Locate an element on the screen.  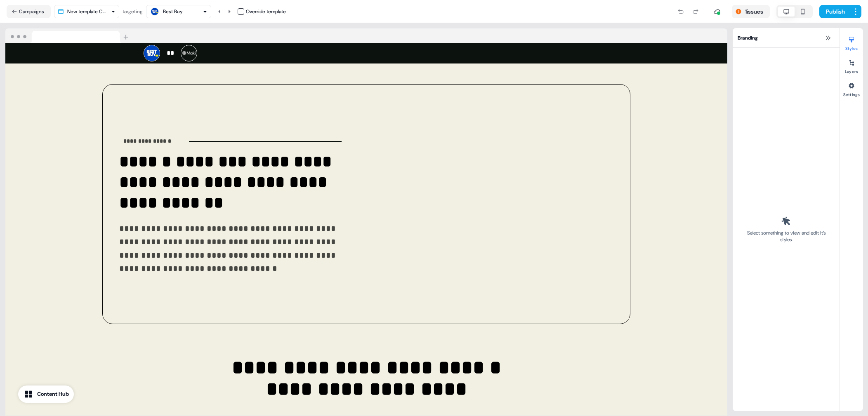
button: Content Hub is located at coordinates (46, 395).